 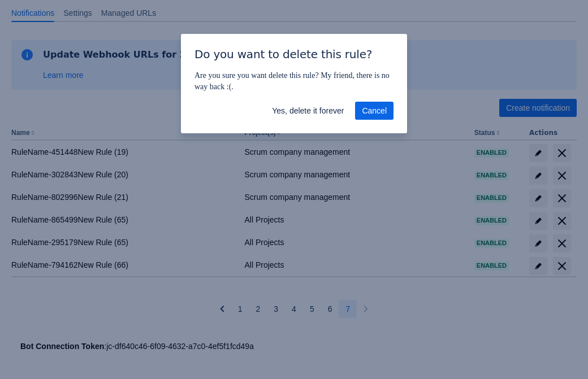 I want to click on span: Do you want to delete this rule?, so click(x=283, y=54).